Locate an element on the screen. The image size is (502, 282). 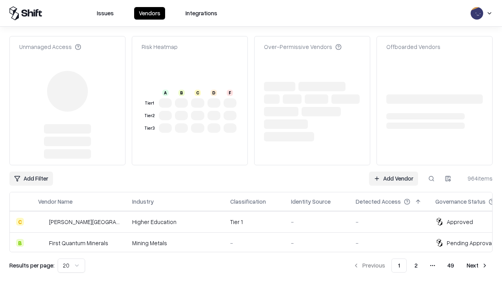
img: Reichman University is located at coordinates (42, 222).